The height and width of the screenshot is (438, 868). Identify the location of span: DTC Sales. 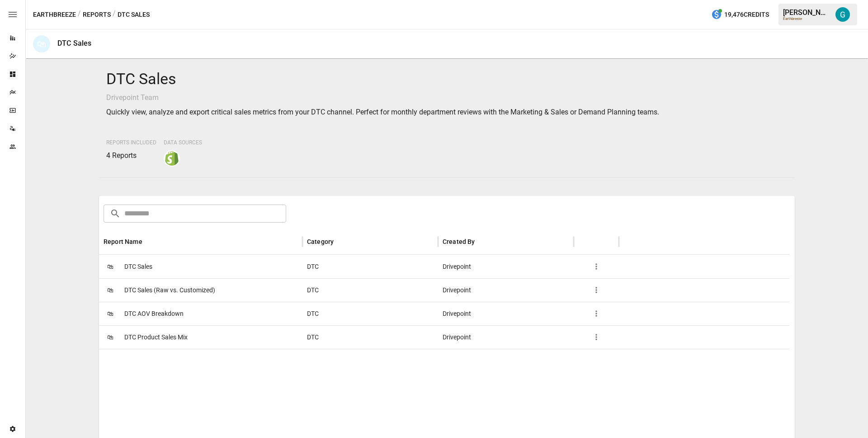
(139, 266).